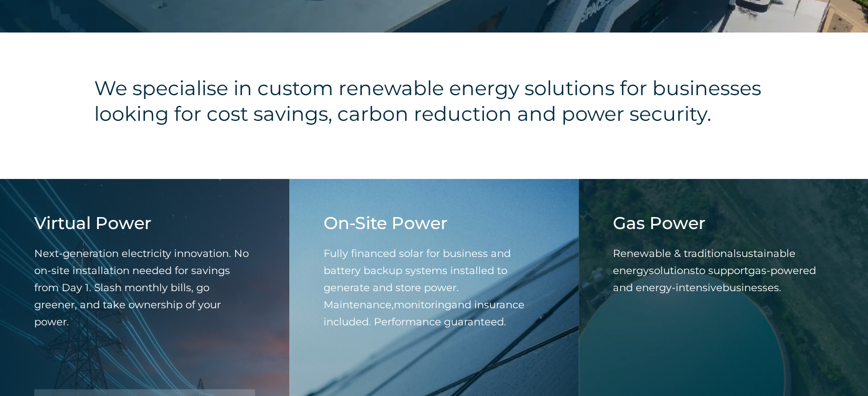 The width and height of the screenshot is (868, 396). I want to click on span: solutions, so click(672, 271).